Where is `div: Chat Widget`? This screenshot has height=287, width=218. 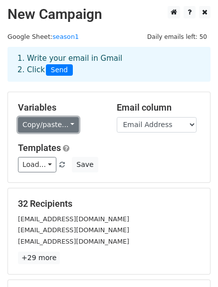 div: Chat Widget is located at coordinates (193, 263).